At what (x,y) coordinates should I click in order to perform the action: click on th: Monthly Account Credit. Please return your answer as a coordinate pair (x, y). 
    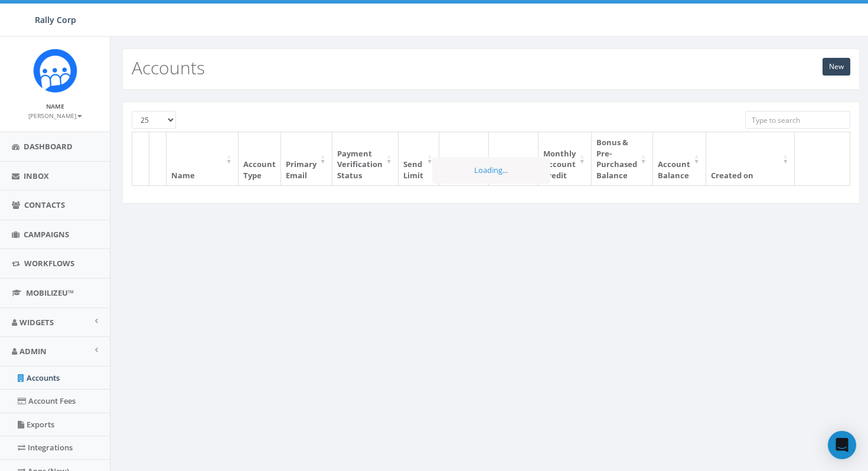
    Looking at the image, I should click on (565, 159).